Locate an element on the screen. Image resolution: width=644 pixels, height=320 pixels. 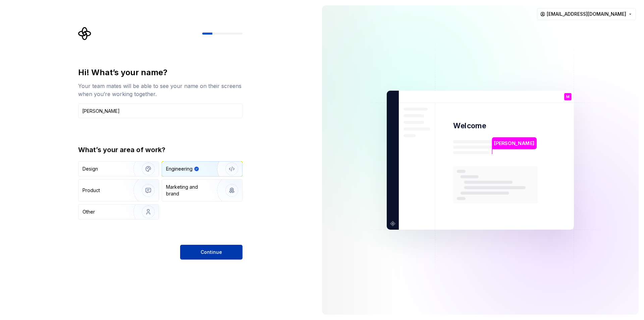
svg: Supernova Logo is located at coordinates (85, 34).